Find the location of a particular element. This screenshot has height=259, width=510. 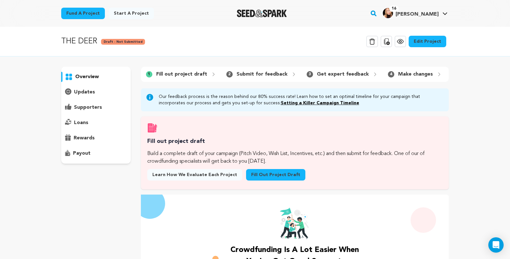

a: Start a project is located at coordinates (131, 13).